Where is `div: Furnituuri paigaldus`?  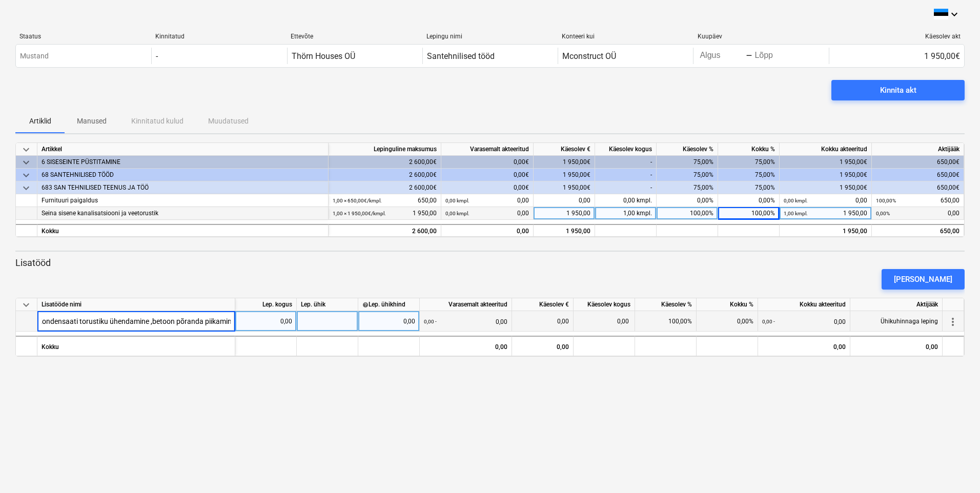
div: Furnituuri paigaldus is located at coordinates (182, 201).